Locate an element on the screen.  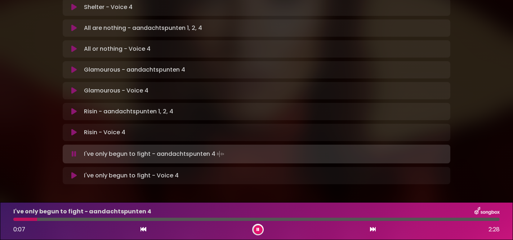
img: songbox-logo-white.png is located at coordinates (487, 212).